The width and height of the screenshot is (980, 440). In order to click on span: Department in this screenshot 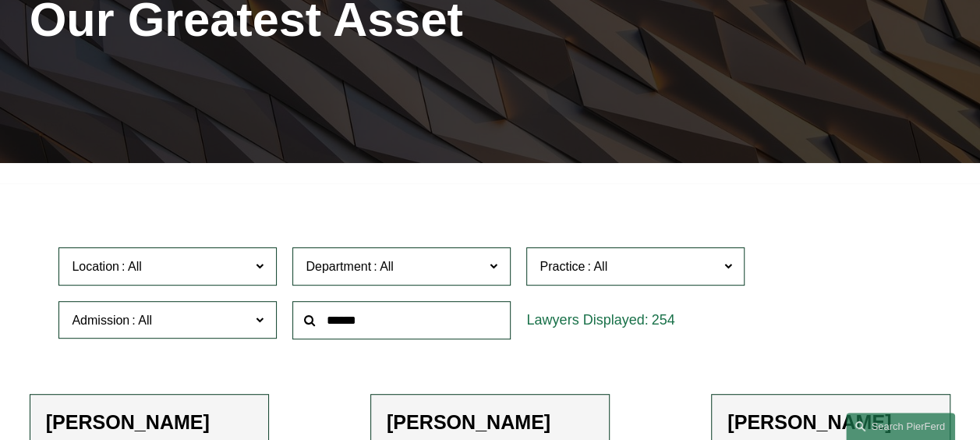, I will do `click(338, 266)`.